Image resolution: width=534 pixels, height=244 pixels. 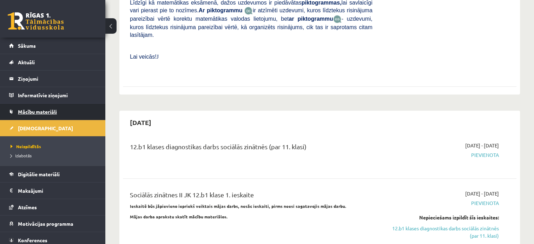 I want to click on a: Izlabotās, so click(x=54, y=155).